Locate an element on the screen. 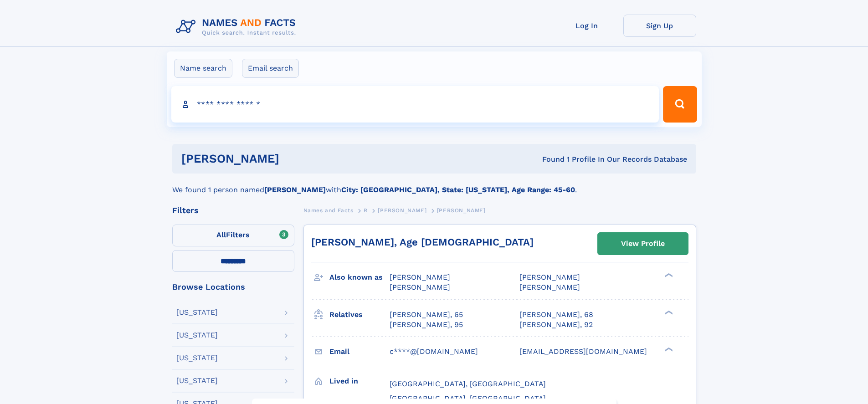 This screenshot has width=868, height=404. div: Found 1 Profile In Our Records Database is located at coordinates (548, 160).